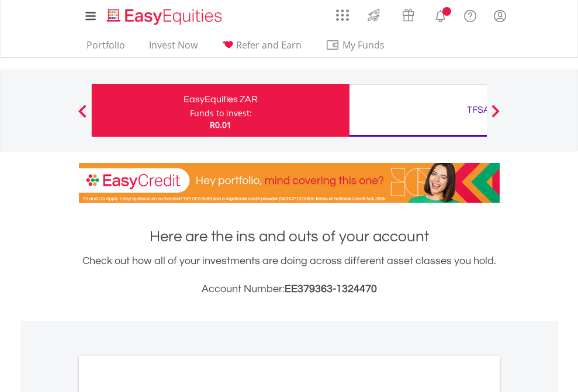 The height and width of the screenshot is (392, 578). What do you see at coordinates (173, 48) in the screenshot?
I see `a: Invest Now` at bounding box center [173, 48].